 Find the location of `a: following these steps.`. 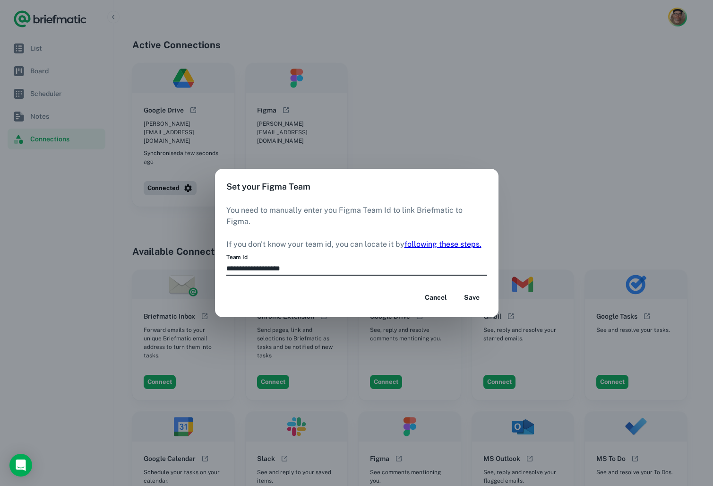

a: following these steps. is located at coordinates (443, 244).